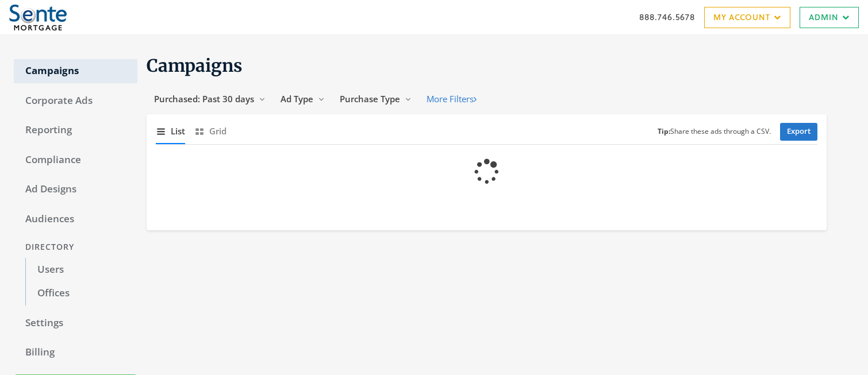  I want to click on a: Compliance, so click(75, 160).